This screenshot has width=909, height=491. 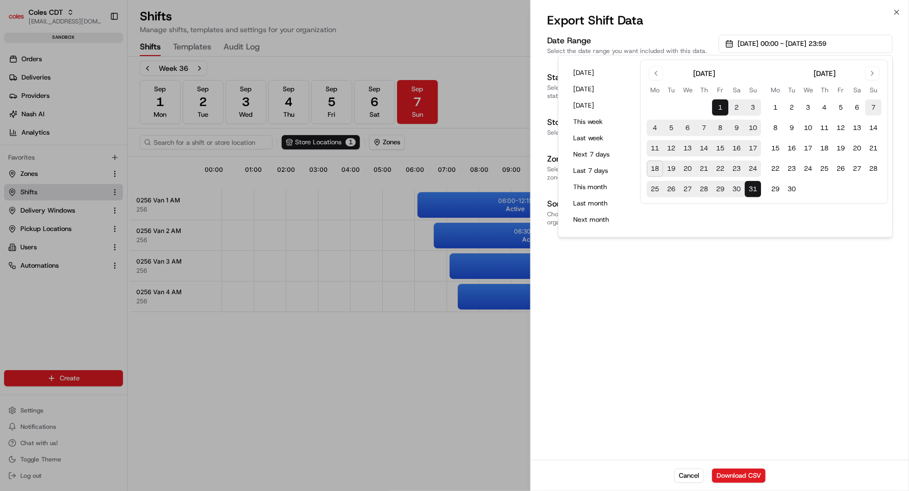 What do you see at coordinates (125, 153) in the screenshot?
I see `a: 💻API Documentation` at bounding box center [125, 153].